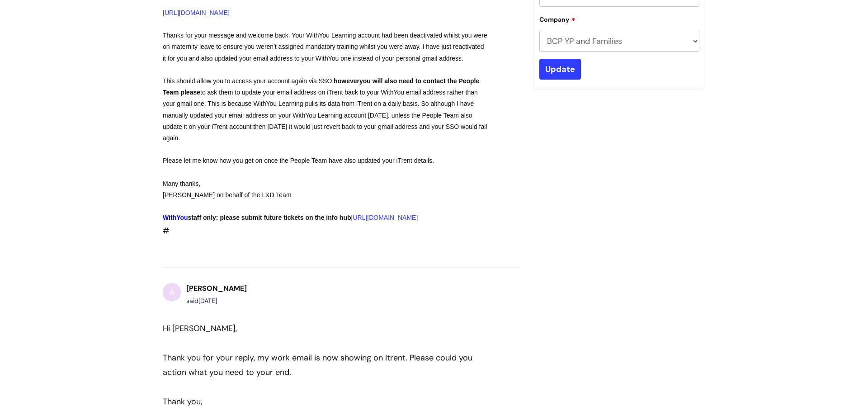 Image resolution: width=868 pixels, height=412 pixels. Describe the element at coordinates (325, 183) in the screenshot. I see `div: ​Many thanks,` at that location.